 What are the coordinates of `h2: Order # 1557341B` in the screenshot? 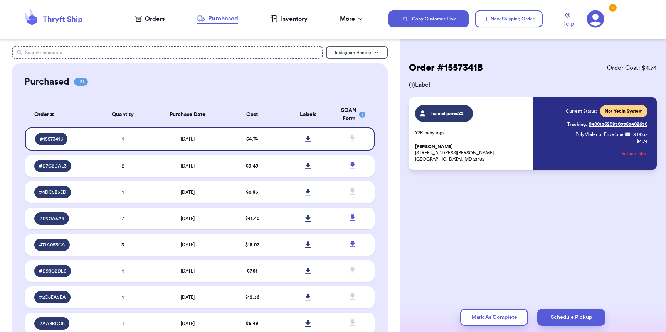 It's located at (446, 68).